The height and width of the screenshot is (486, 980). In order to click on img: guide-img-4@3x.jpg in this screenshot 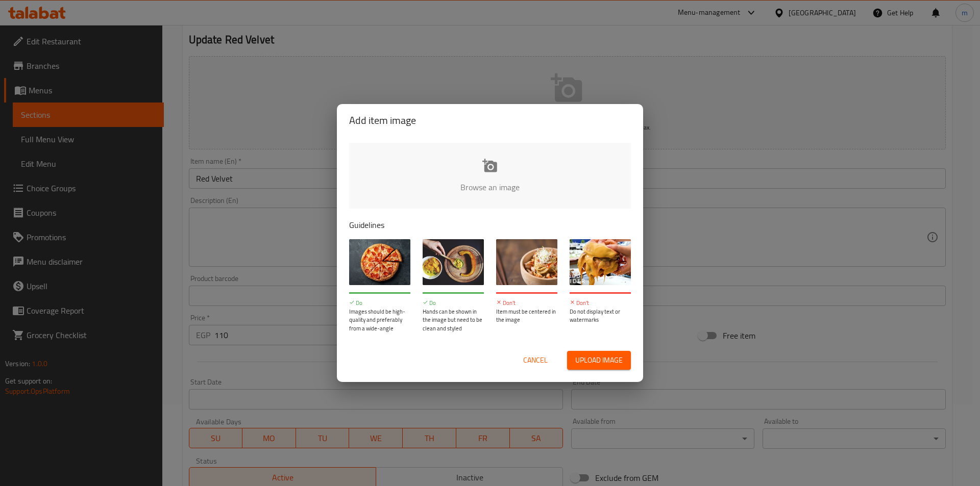, I will do `click(600, 262)`.